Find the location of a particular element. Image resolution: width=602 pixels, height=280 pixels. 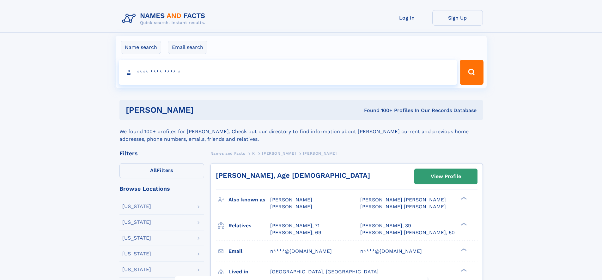

div: Filters is located at coordinates (162, 154).